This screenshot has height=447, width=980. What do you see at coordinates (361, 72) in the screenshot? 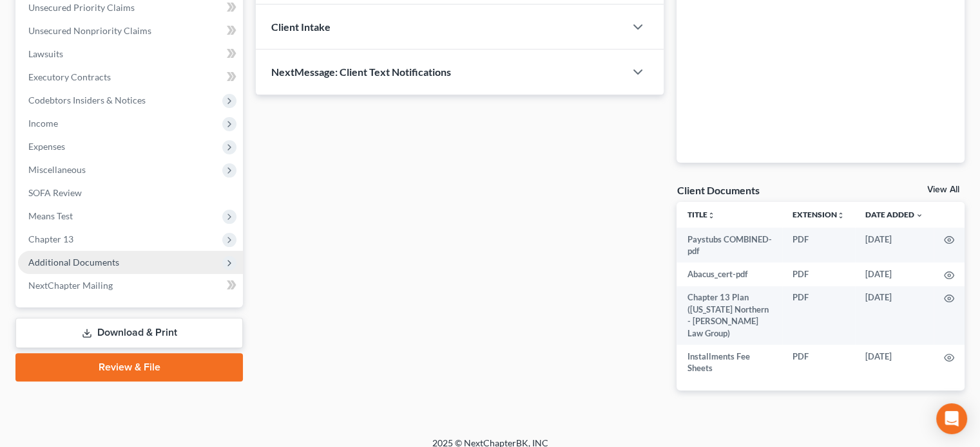
I see `span: NextMessage: Client Text Notifications` at bounding box center [361, 72].